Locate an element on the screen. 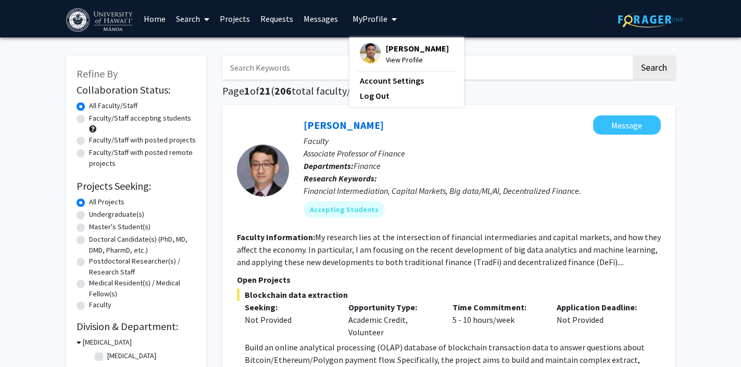  span: View Profile is located at coordinates (417, 60).